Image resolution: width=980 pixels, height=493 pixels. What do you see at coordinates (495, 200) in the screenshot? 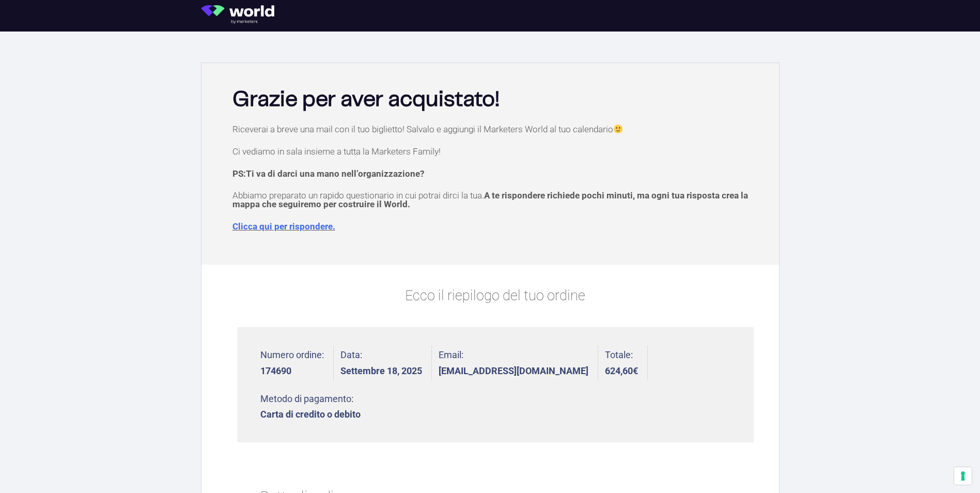
I see `p: Abbiamo preparato un rapido questionario in cui potrai dirci la tua.` at bounding box center [495, 200].